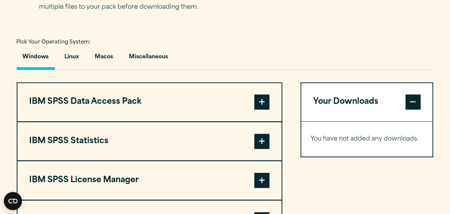  What do you see at coordinates (104, 59) in the screenshot?
I see `button: Macos` at bounding box center [104, 59].